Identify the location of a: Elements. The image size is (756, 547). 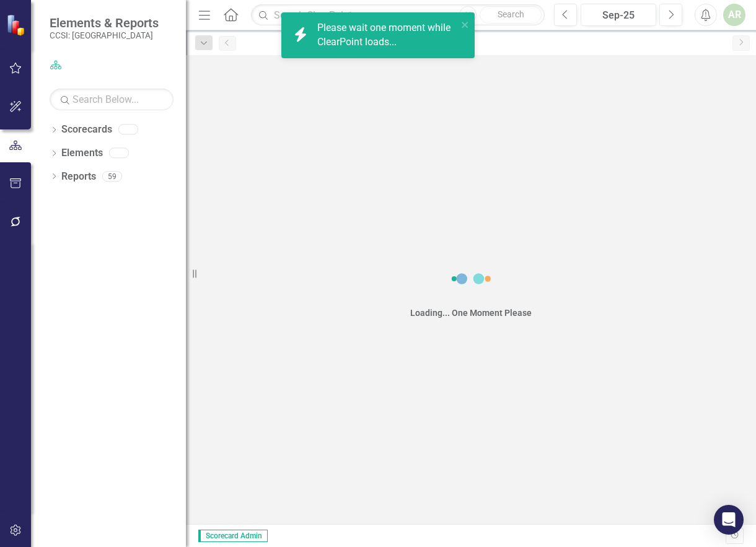
(82, 153).